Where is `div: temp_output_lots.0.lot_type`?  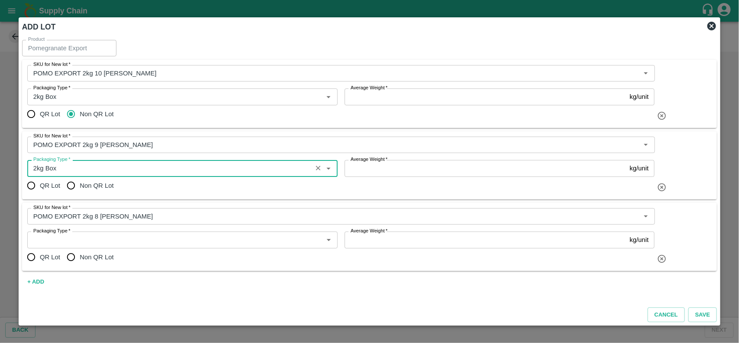
div: temp_output_lots.0.lot_type is located at coordinates (74, 114).